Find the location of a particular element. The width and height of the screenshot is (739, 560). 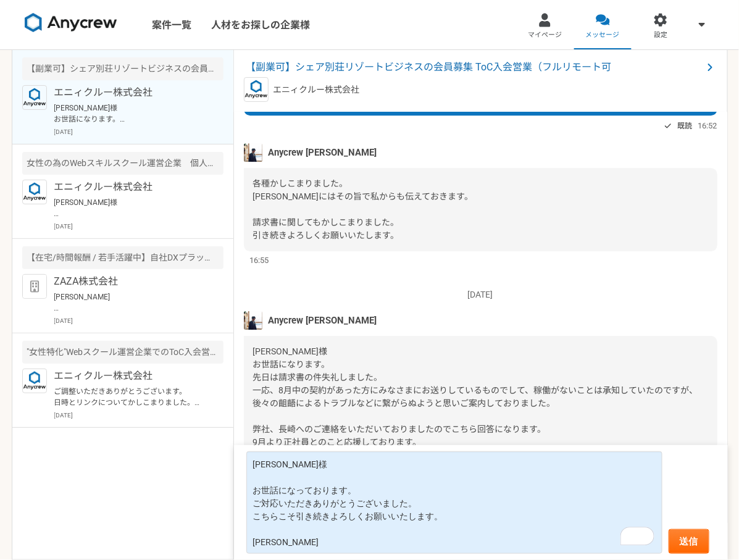

span: 既読 is located at coordinates (685, 126).